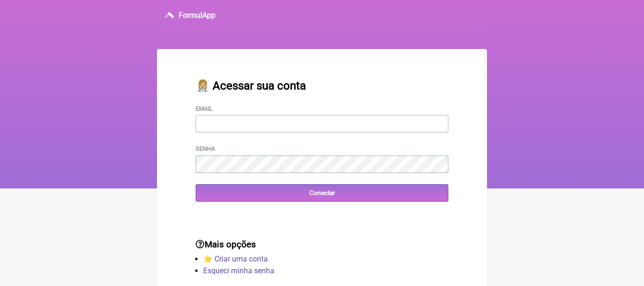 The width and height of the screenshot is (644, 286). Describe the element at coordinates (239, 270) in the screenshot. I see `a: Esqueci minha senha` at that location.